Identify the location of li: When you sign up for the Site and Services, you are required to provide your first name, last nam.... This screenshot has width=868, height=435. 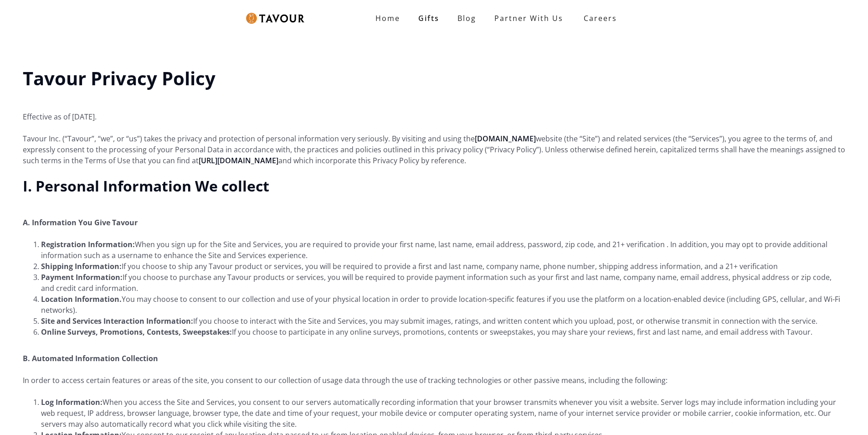
(443, 250).